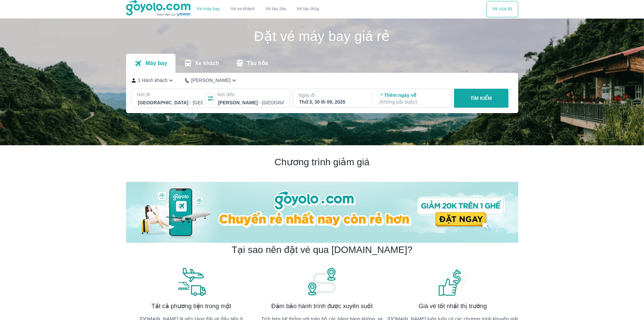 Image resolution: width=644 pixels, height=320 pixels. Describe the element at coordinates (332, 95) in the screenshot. I see `p: Ngày đi` at that location.